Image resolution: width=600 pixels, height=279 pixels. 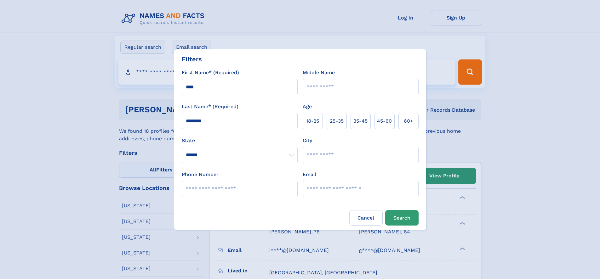 I want to click on label: Email, so click(x=309, y=175).